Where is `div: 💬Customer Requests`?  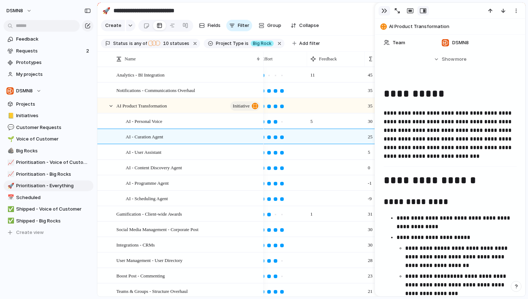
div: 💬Customer Requests is located at coordinates (49, 128).